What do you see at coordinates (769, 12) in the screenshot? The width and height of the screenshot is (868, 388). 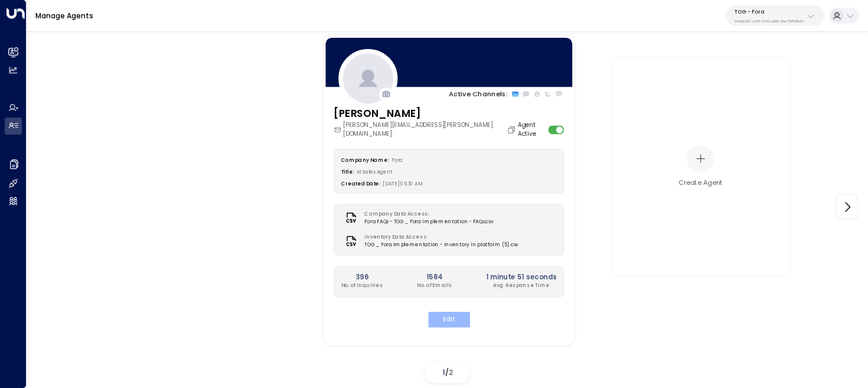 I see `p: TOG - Fora` at bounding box center [769, 12].